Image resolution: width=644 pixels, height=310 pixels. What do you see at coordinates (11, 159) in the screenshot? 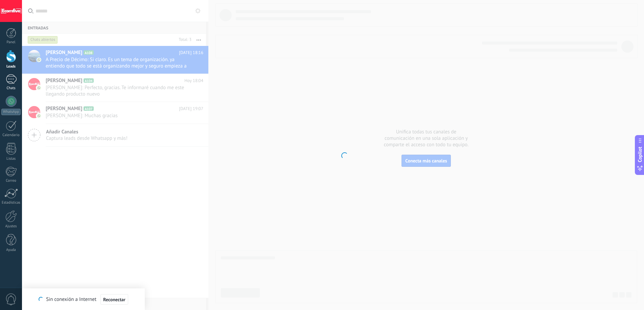
I see `div: Listas` at bounding box center [11, 159].